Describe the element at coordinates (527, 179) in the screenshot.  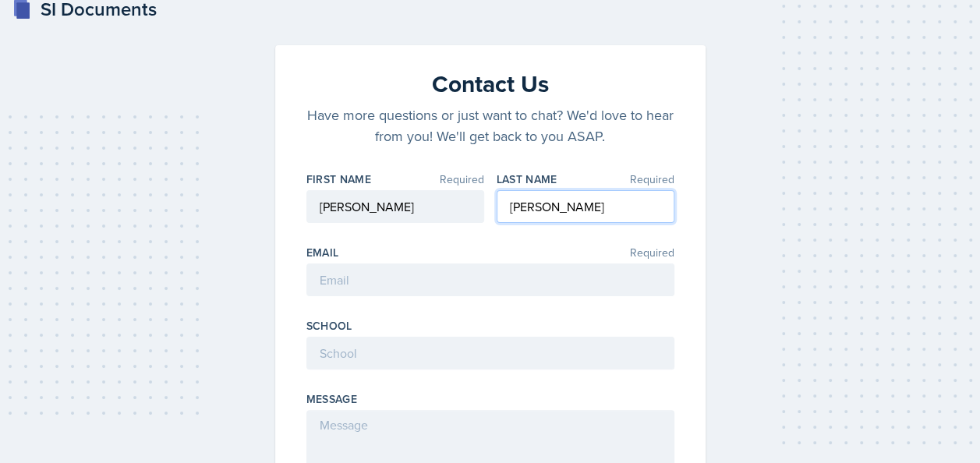
I see `label: Last Name` at that location.